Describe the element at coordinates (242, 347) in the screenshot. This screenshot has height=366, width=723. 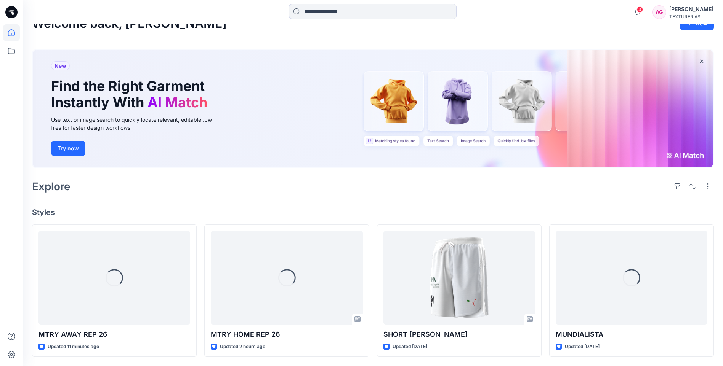
I see `p: Updated 2 hours ago` at that location.